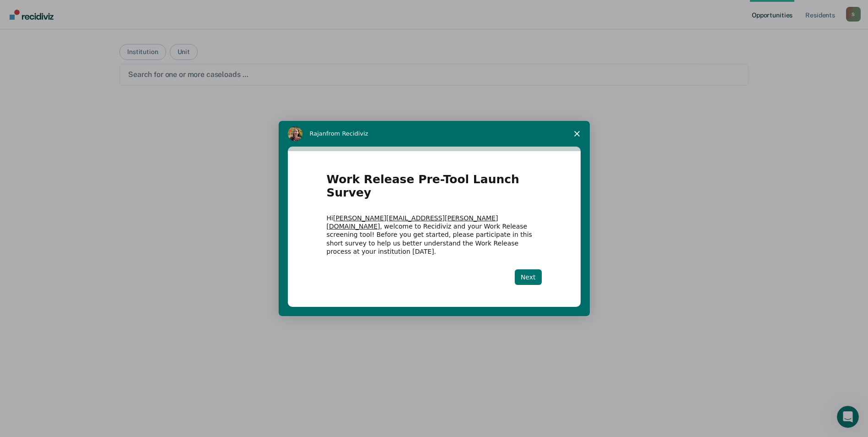 The width and height of the screenshot is (868, 437). I want to click on h1: Work Release Pre-Tool Launch Survey, so click(434, 189).